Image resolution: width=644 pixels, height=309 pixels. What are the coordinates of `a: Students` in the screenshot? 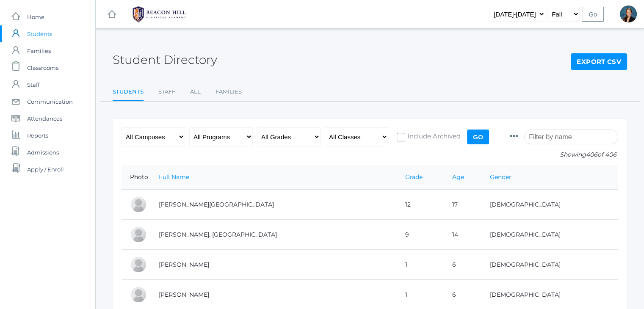 It's located at (128, 93).